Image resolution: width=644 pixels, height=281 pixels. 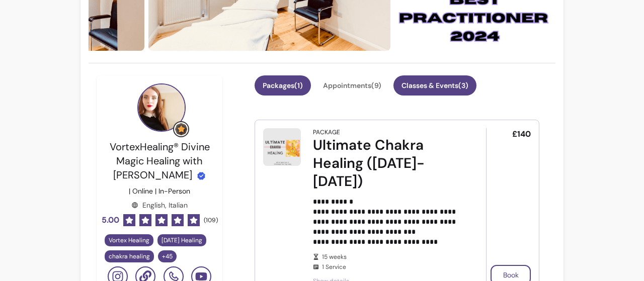 What do you see at coordinates (159, 205) in the screenshot?
I see `div: English, Italian` at bounding box center [159, 205].